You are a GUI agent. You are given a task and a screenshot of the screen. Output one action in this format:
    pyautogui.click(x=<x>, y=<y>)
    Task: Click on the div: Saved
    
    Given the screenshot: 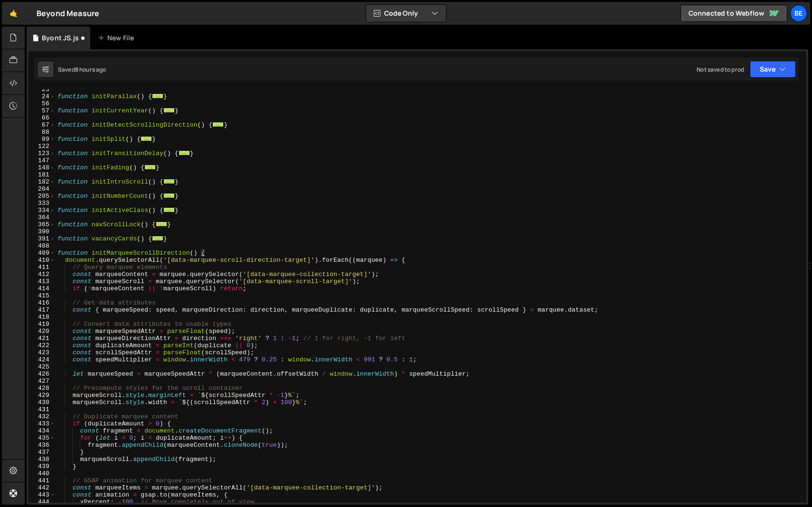 What is the action you would take?
    pyautogui.click(x=82, y=69)
    